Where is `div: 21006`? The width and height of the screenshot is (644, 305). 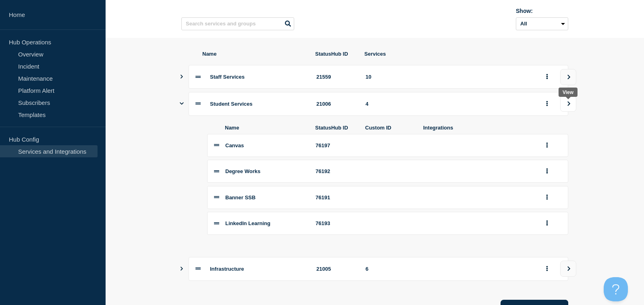
div: 21006 is located at coordinates (336, 103).